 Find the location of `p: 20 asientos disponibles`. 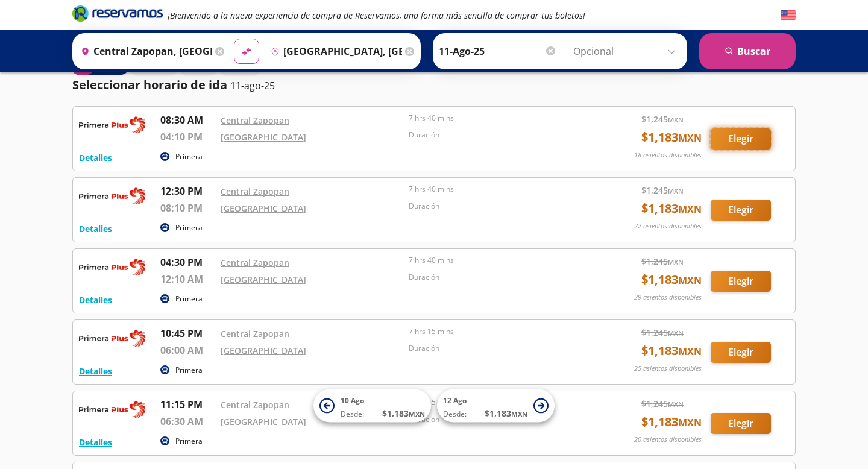

p: 20 asientos disponibles is located at coordinates (668, 440).